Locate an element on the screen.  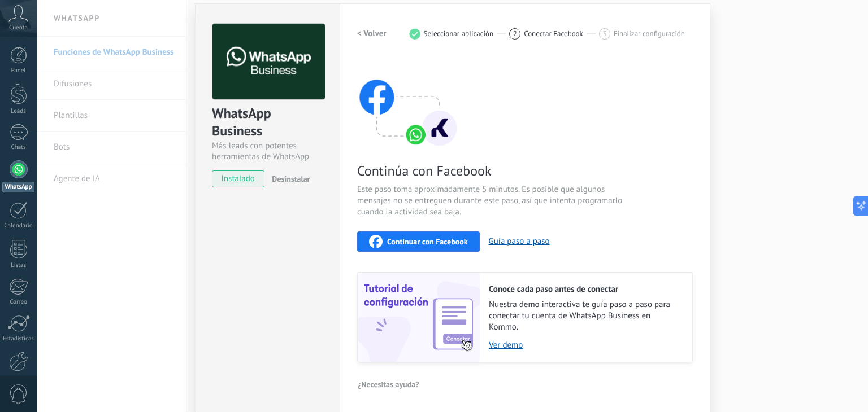
div: Más leads con potentes herramientas de WhatsApp is located at coordinates (267, 151).